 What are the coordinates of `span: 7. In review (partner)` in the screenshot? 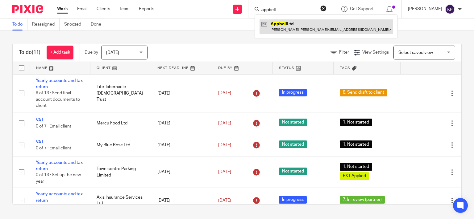 It's located at (362, 200).